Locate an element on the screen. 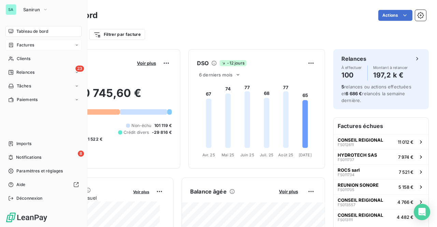  span: -29 816 € is located at coordinates (162, 132).